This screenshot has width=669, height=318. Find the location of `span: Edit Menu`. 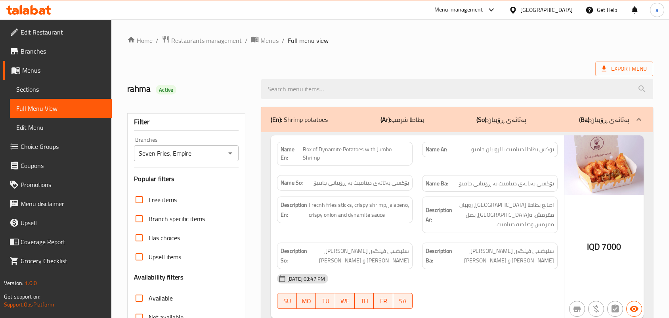

span: Edit Menu is located at coordinates (61, 127).